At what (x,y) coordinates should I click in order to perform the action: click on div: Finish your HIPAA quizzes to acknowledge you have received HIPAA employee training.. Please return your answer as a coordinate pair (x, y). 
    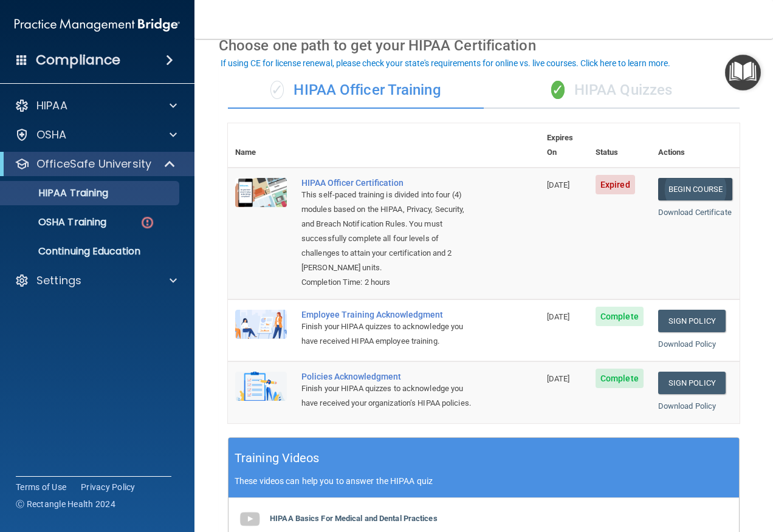
    Looking at the image, I should click on (390, 335).